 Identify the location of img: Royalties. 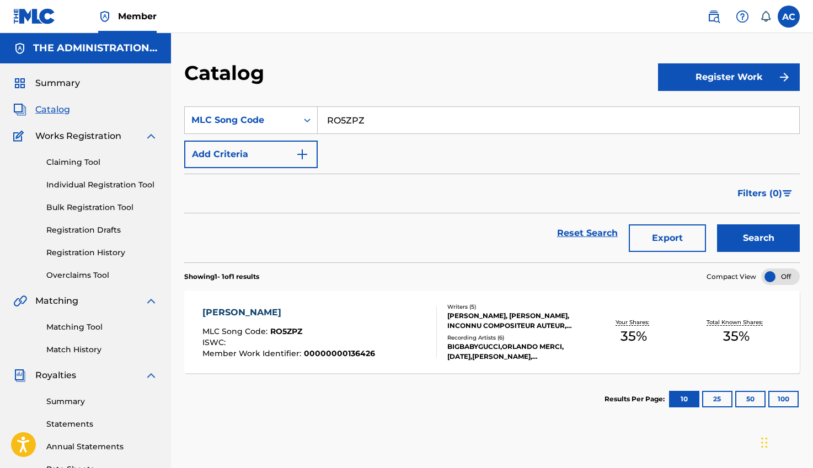
(20, 376).